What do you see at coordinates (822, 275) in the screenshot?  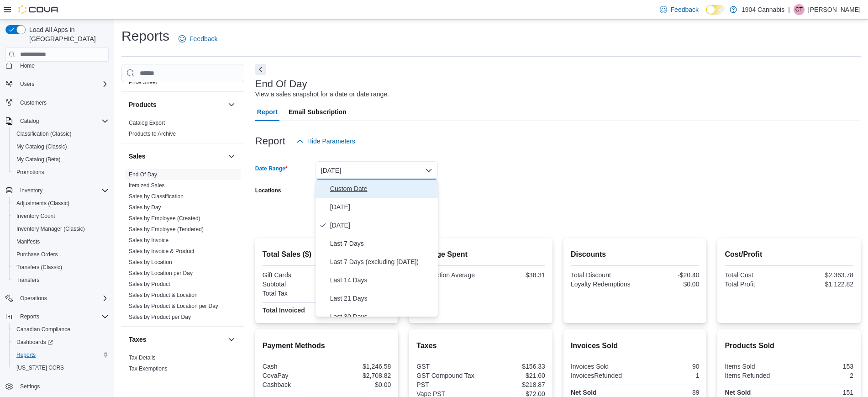 I see `div: $2,363.78` at bounding box center [822, 275].